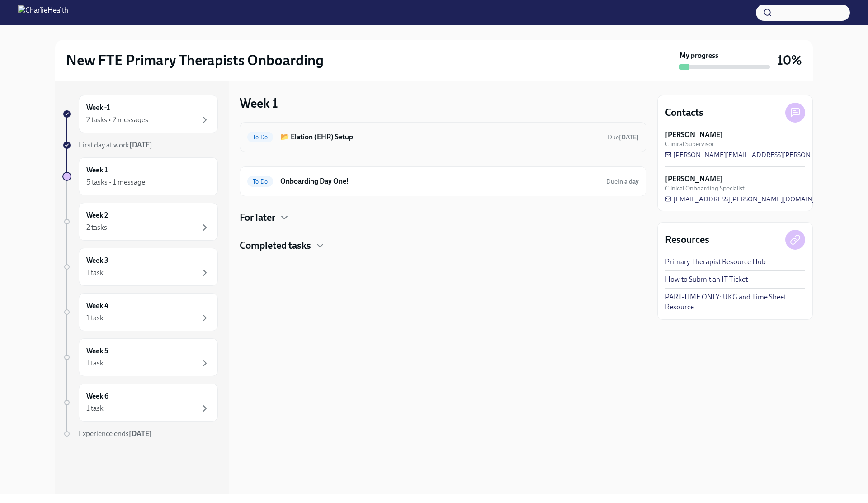 The image size is (868, 503). I want to click on strong: My progress, so click(698, 56).